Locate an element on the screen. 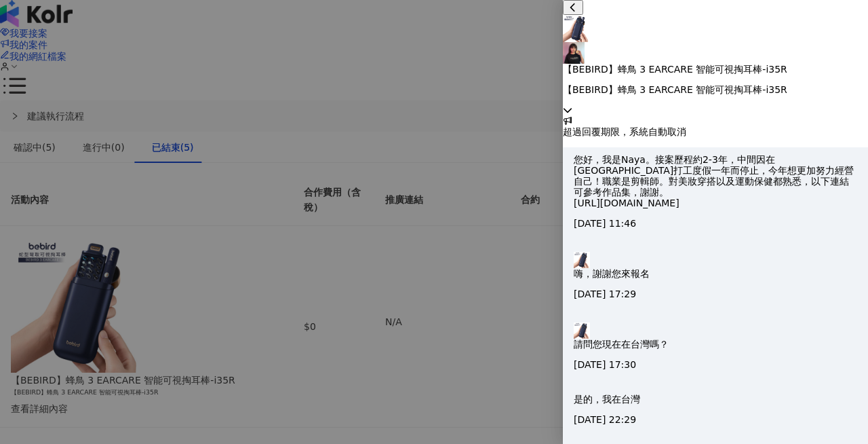  p: 嗨，謝謝您來報名 is located at coordinates (612, 273).